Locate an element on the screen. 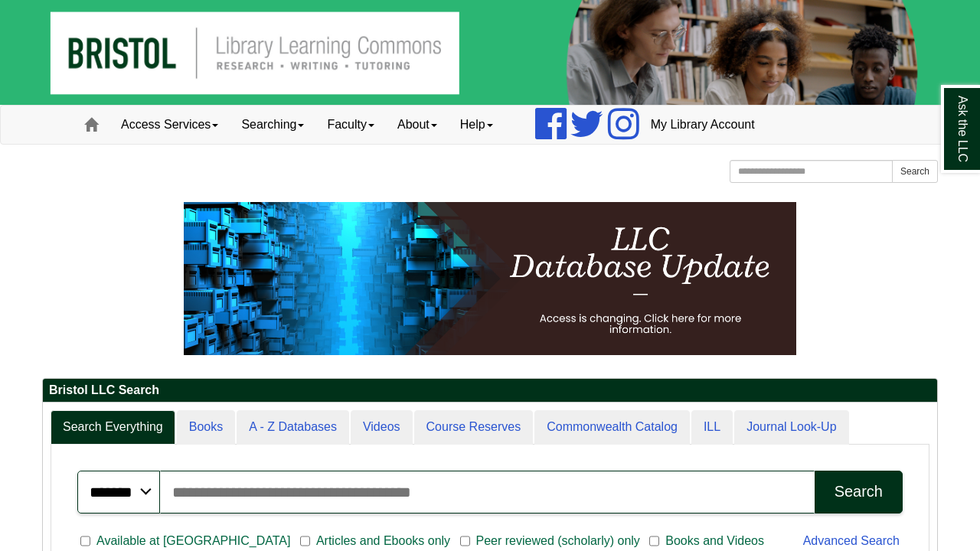 The height and width of the screenshot is (551, 980). a: Search Everything is located at coordinates (112, 427).